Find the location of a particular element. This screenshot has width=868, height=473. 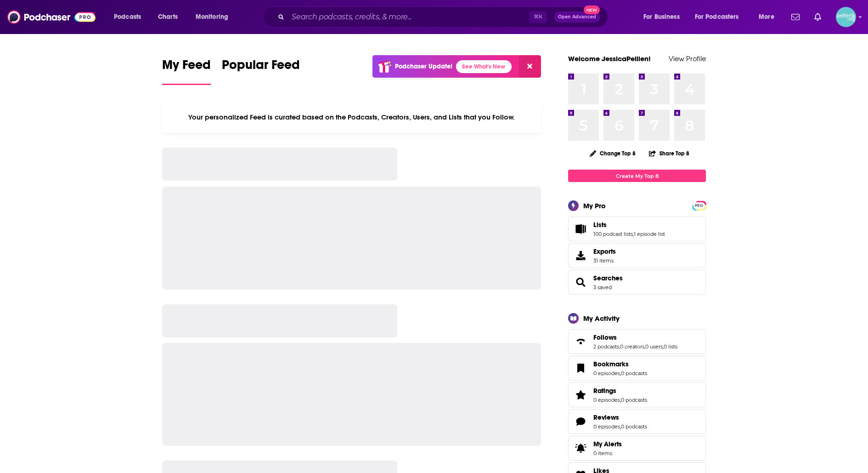

a: Charts is located at coordinates (168, 17).